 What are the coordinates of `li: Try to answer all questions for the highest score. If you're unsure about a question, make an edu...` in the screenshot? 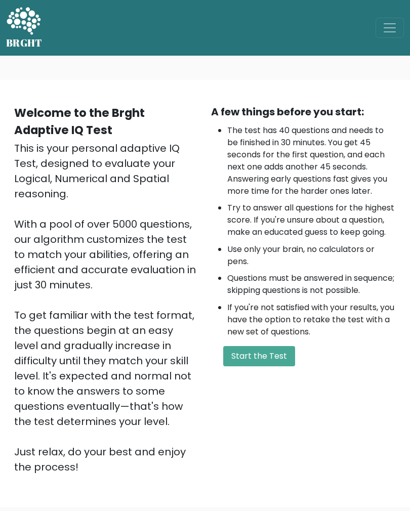 It's located at (311, 220).